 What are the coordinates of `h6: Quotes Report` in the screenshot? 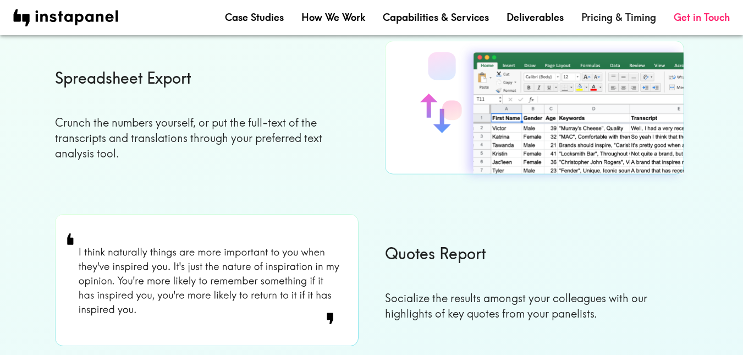 It's located at (537, 253).